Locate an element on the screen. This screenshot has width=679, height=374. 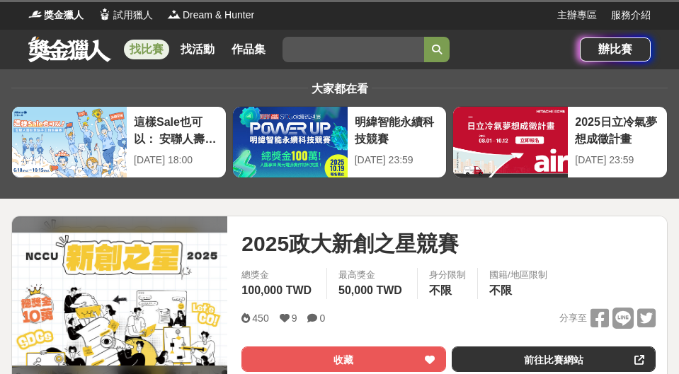
span: 0 is located at coordinates (322, 318).